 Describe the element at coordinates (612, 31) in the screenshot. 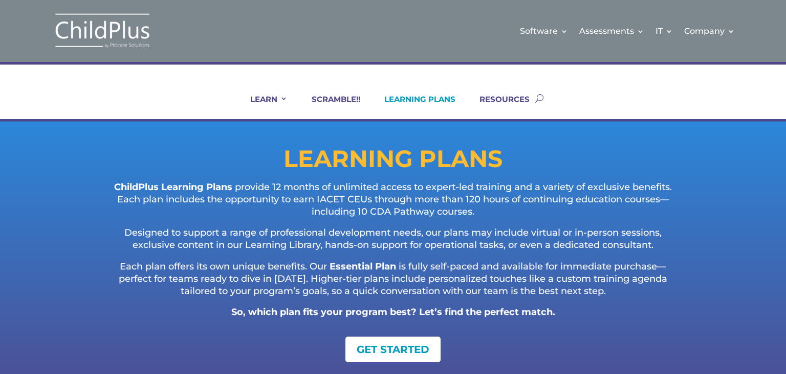

I see `a: Assessments` at that location.